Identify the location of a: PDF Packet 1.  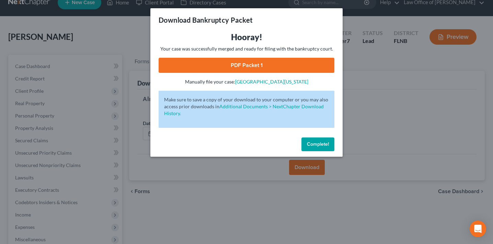
(246, 65).